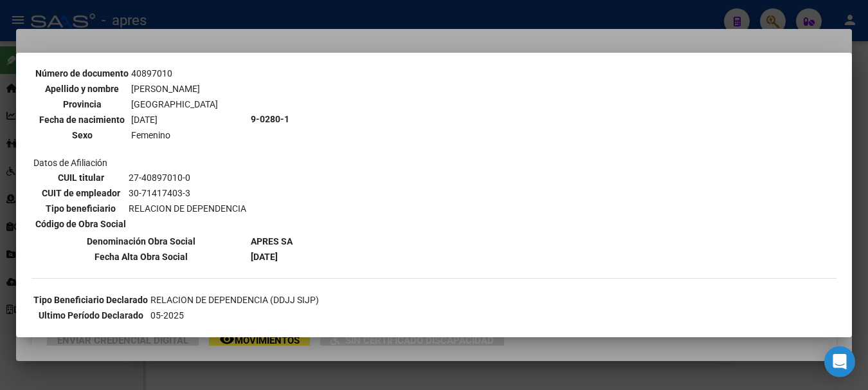 The height and width of the screenshot is (390, 868). I want to click on th: CUIL titular, so click(80, 178).